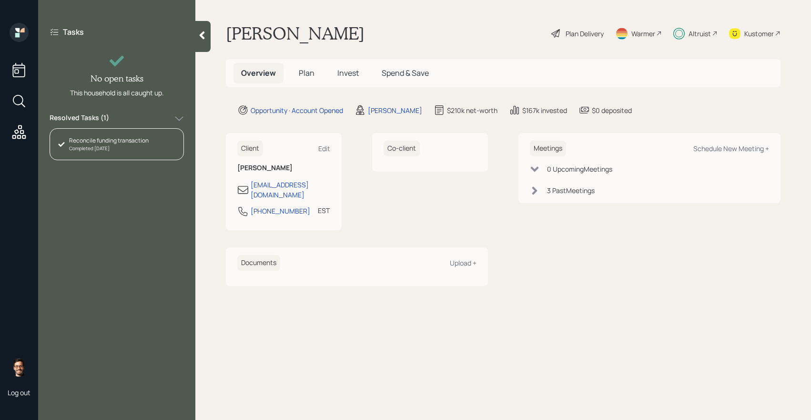  Describe the element at coordinates (402, 148) in the screenshot. I see `h6: Co-client` at that location.